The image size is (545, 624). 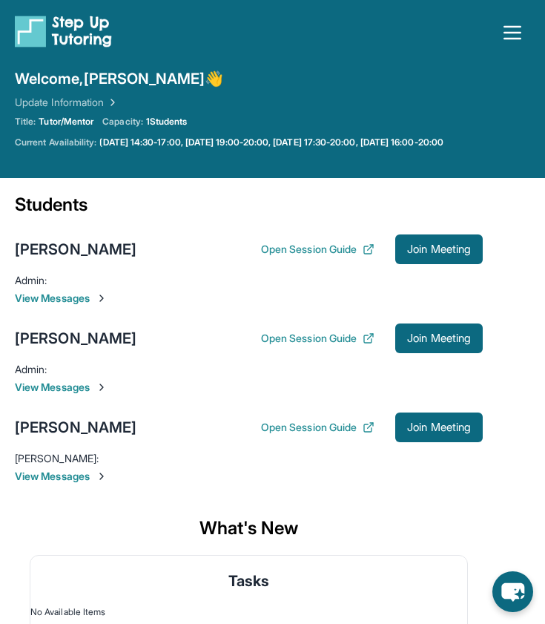 I want to click on img: Chevron Right, so click(x=111, y=102).